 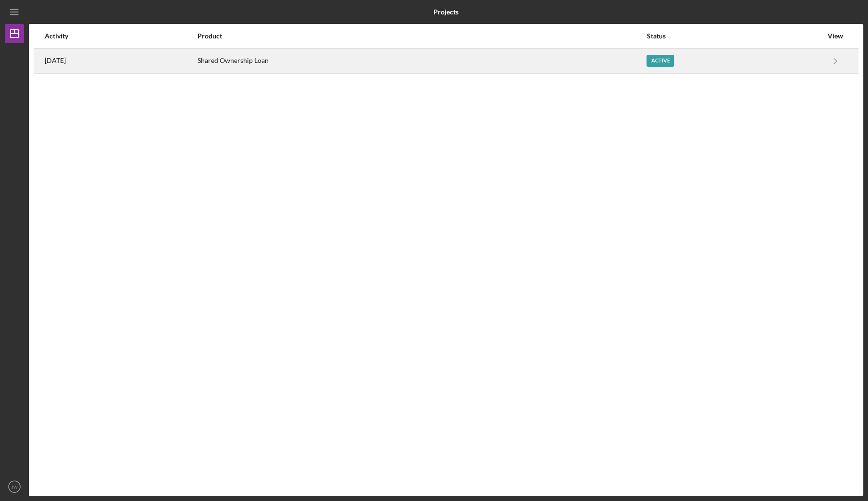 I want to click on div: View, so click(x=836, y=36).